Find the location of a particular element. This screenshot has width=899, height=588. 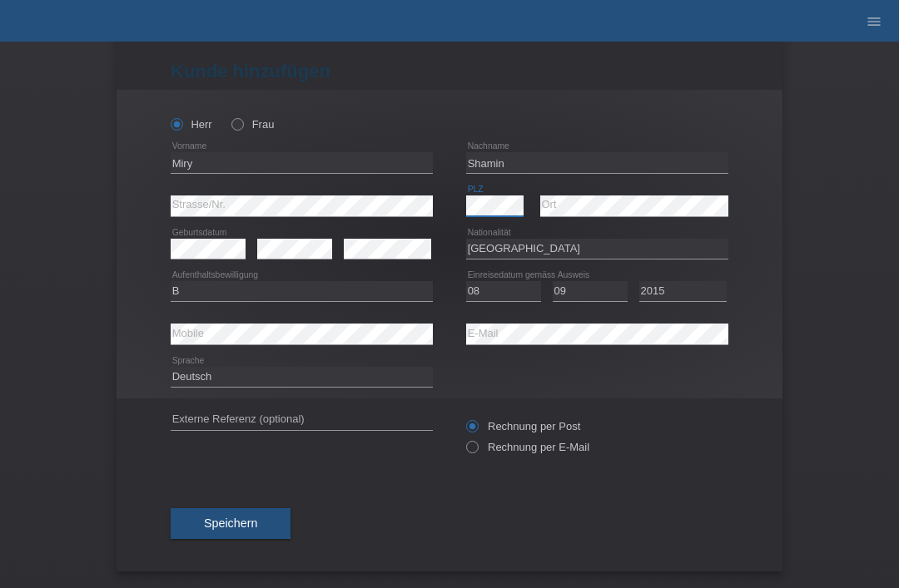

input: Rechnung per Post is located at coordinates (471, 430).